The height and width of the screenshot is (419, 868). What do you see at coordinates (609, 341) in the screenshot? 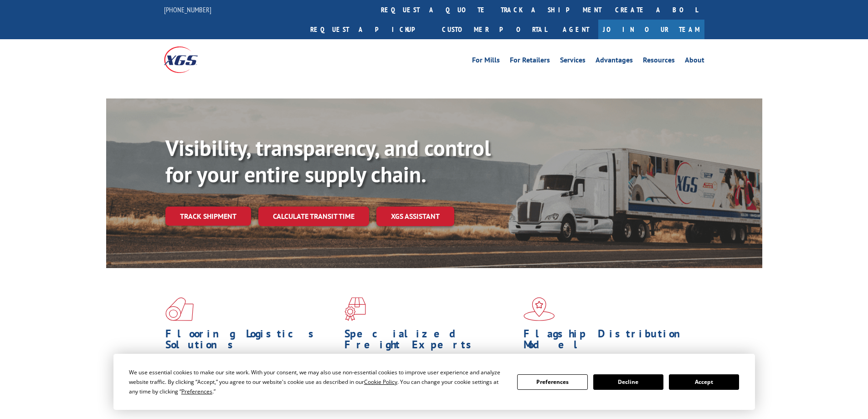
I see `h1: Flagship Distribution Model` at bounding box center [609, 341].